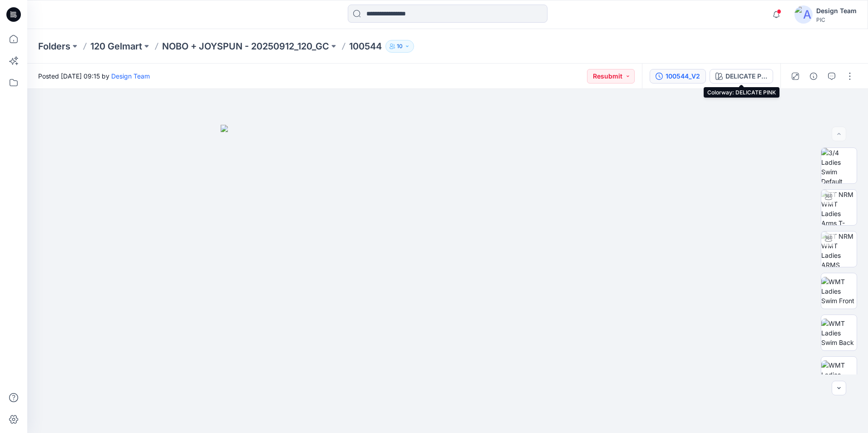 This screenshot has height=433, width=868. I want to click on a: 120 Gelmart, so click(116, 46).